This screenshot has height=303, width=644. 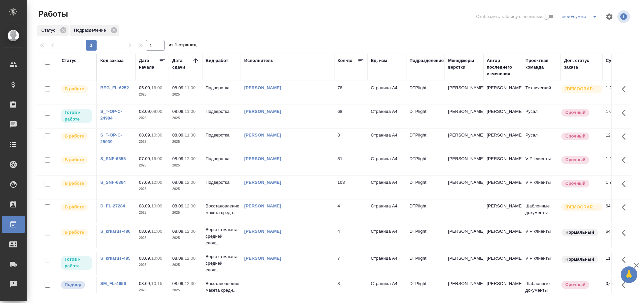 I want to click on div: Исполнитель, so click(x=259, y=61).